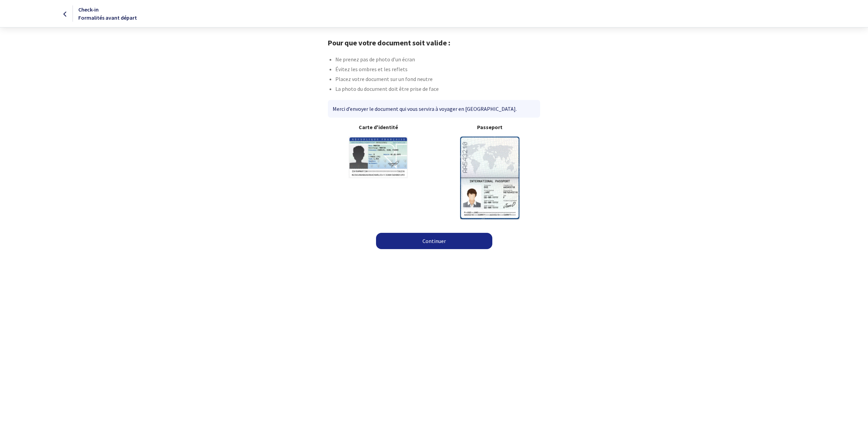 The width and height of the screenshot is (868, 445). What do you see at coordinates (490, 127) in the screenshot?
I see `b: Passeport` at bounding box center [490, 127].